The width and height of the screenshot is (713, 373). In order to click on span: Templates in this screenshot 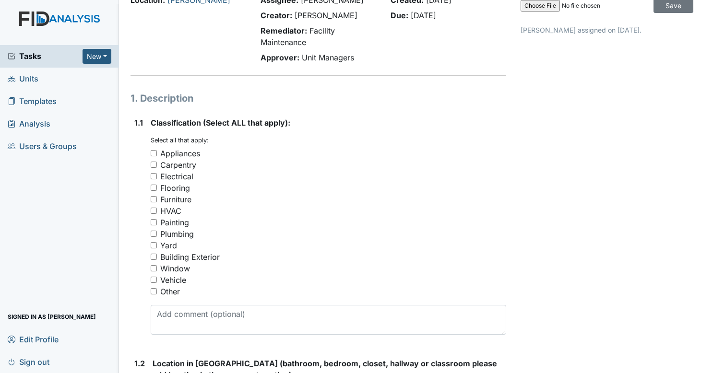, I will do `click(32, 101)`.